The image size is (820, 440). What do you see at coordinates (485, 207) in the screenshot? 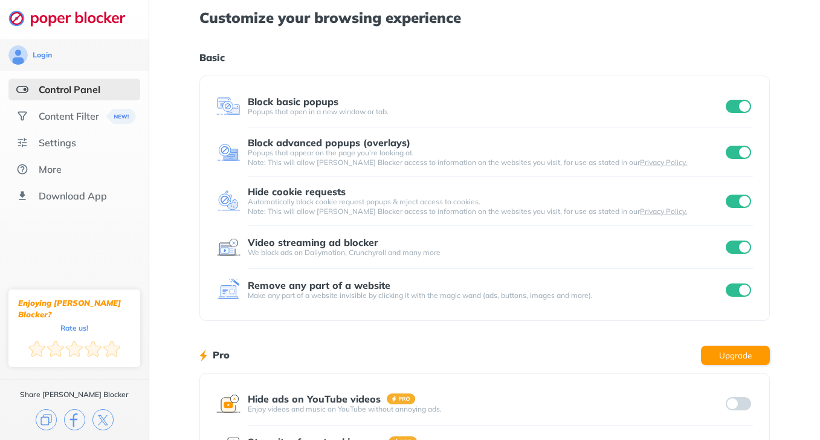
I see `div: Automatically block cookie request popups & reject access to cookies. Note: This will allow [PERS...` at bounding box center [485, 207].